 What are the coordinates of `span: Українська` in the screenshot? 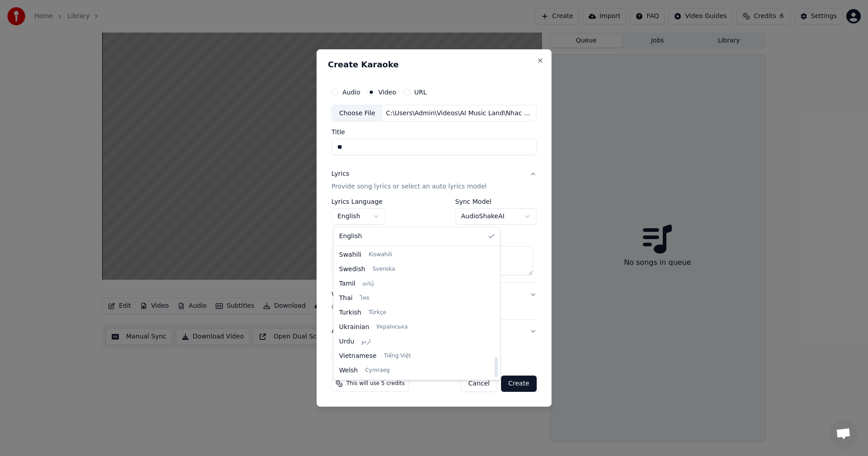 It's located at (392, 327).